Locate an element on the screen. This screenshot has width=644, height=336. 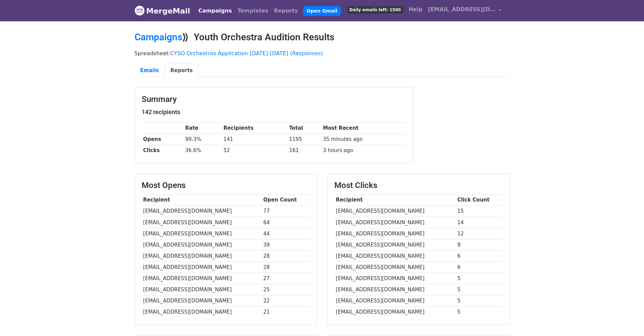
a: Daily emails left: 1500 is located at coordinates (375, 9).